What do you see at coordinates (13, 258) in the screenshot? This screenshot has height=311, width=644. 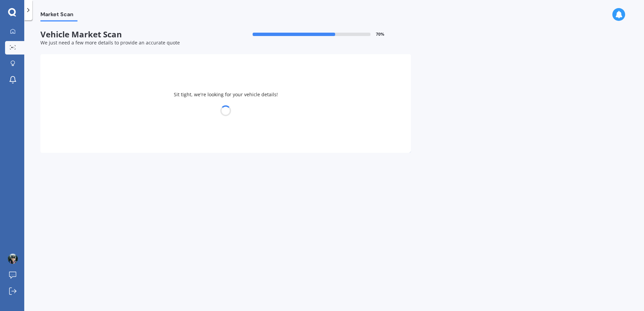 I see `img: ACg8ocLwGayqCTwDhALXRPBwRk8CUX3vkVry2HLXZKg_Gj2tZhCuey38=s96-c` at bounding box center [13, 258].